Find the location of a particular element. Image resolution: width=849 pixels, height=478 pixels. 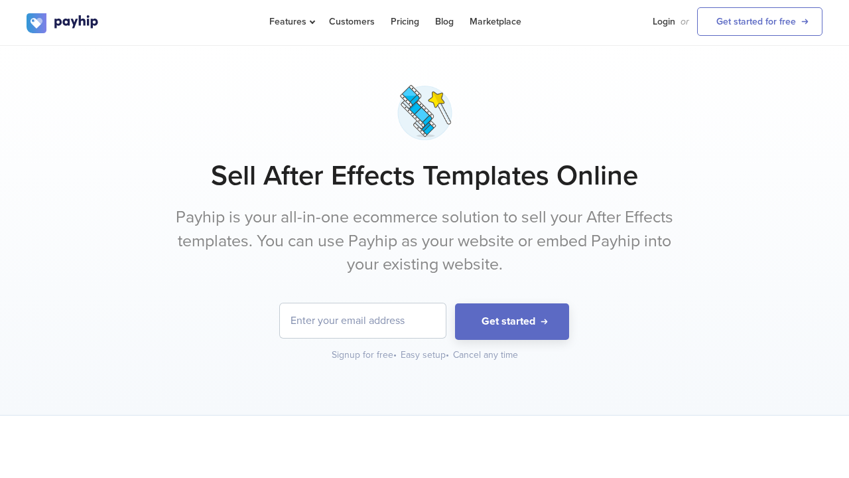

img: logo.svg is located at coordinates (63, 23).